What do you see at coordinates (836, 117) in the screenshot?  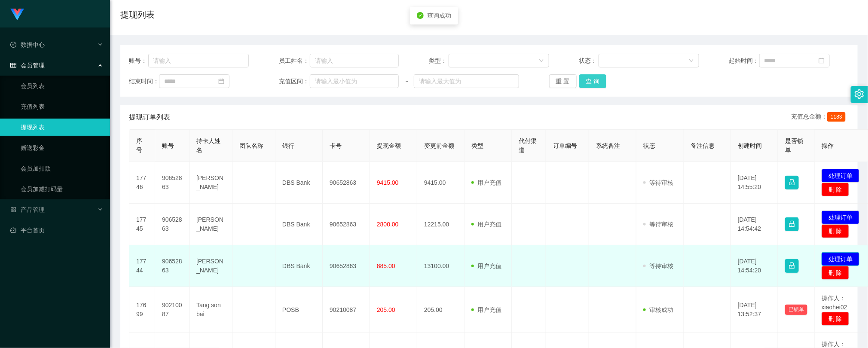 I see `span: 1183` at bounding box center [836, 117].